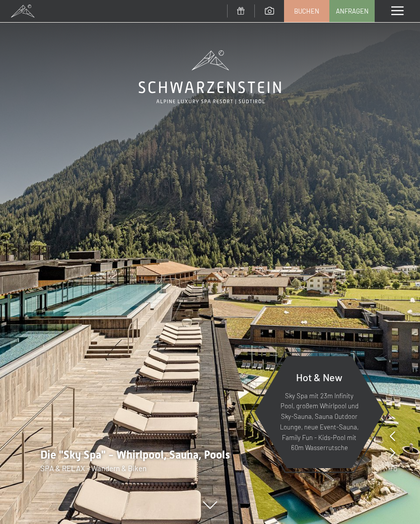 The image size is (420, 524). What do you see at coordinates (389, 468) in the screenshot?
I see `span: 1` at bounding box center [389, 468].